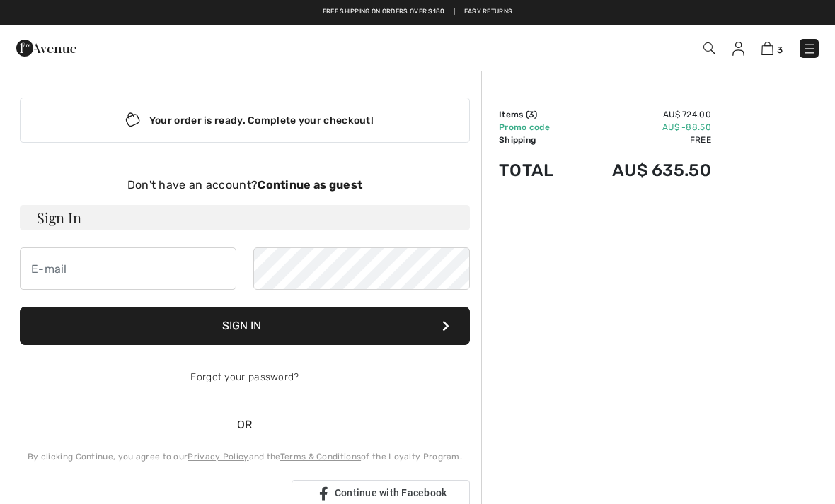 The height and width of the screenshot is (504, 835). Describe the element at coordinates (320, 457) in the screenshot. I see `a: Terms & Conditions` at that location.